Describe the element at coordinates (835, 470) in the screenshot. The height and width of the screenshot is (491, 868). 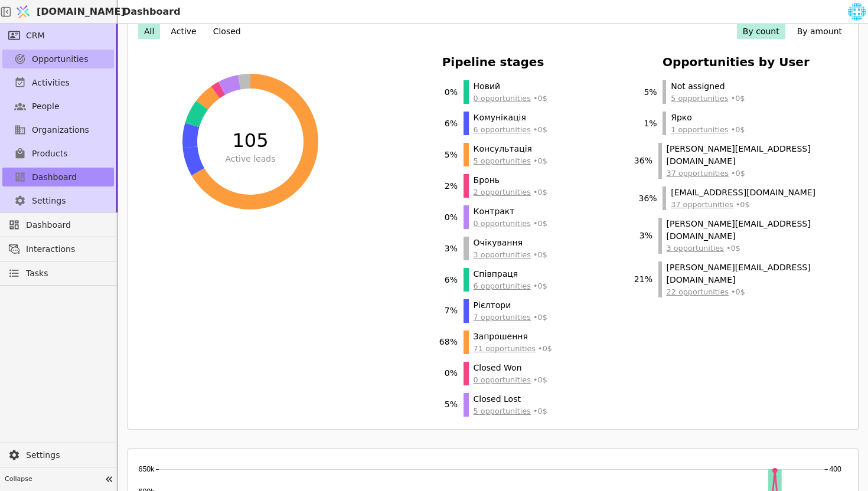
I see `text: 400` at that location.